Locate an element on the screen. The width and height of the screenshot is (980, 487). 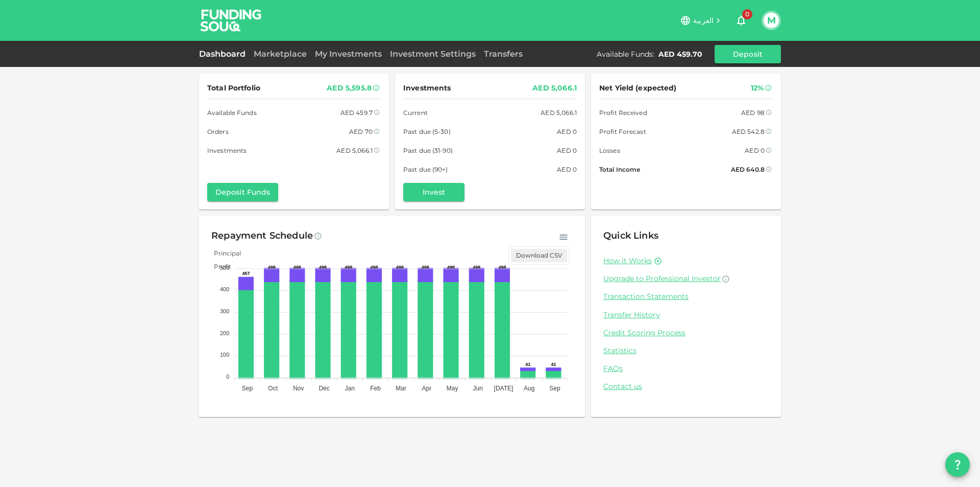
a: My Investments is located at coordinates (348, 53).